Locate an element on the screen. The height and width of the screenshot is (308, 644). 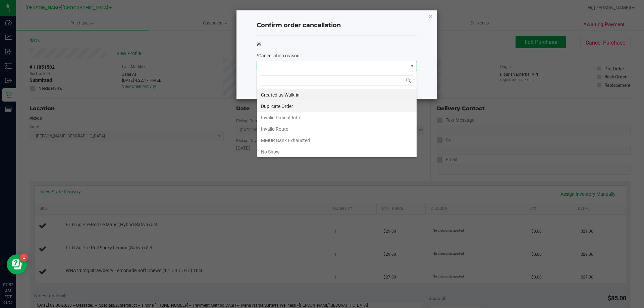
li: No Show is located at coordinates (337, 152).